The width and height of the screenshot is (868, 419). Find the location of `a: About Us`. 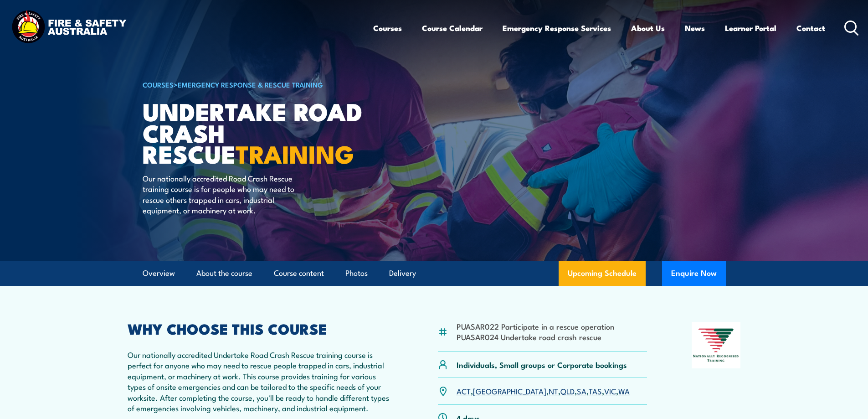

a: About Us is located at coordinates (648, 28).